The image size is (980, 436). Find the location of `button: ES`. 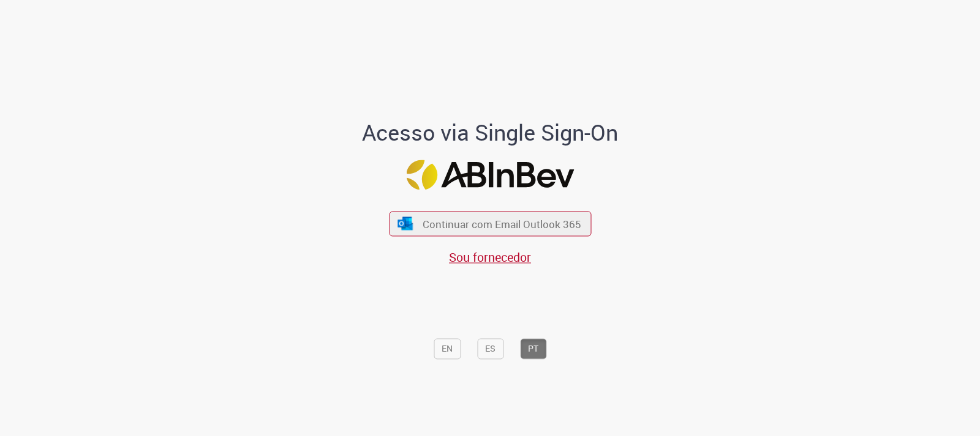

button: ES is located at coordinates (490, 349).